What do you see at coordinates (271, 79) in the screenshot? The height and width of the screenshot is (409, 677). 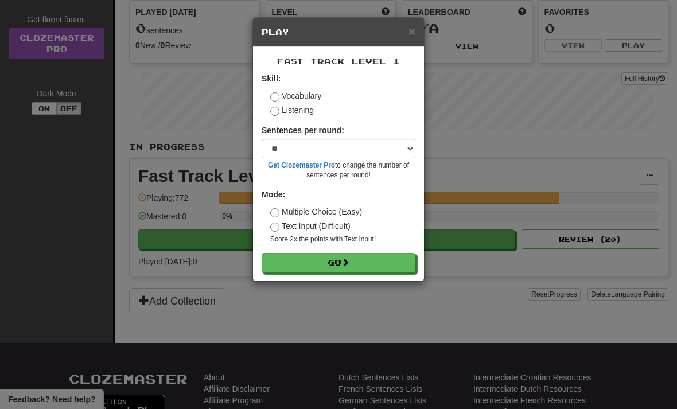 I see `strong: Skill:` at bounding box center [271, 79].